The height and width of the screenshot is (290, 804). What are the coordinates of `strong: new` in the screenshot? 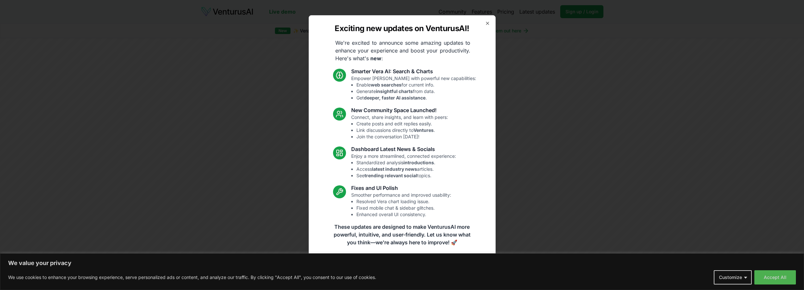 It's located at (376, 58).